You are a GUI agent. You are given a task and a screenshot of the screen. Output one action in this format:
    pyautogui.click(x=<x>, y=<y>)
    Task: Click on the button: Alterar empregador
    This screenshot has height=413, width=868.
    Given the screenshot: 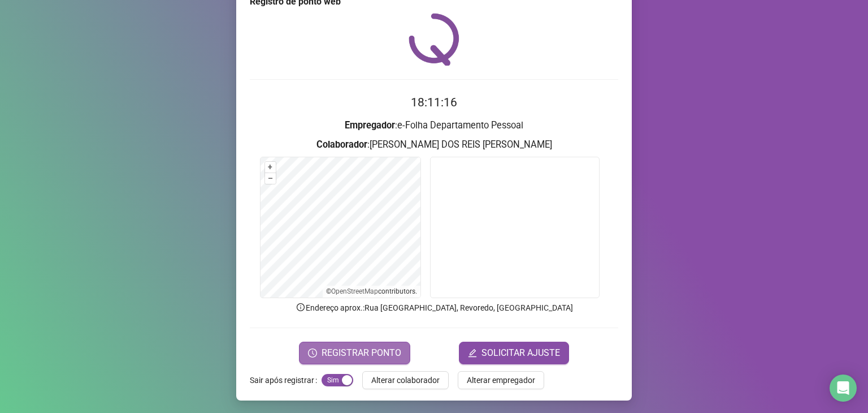 What is the action you would take?
    pyautogui.click(x=501, y=380)
    